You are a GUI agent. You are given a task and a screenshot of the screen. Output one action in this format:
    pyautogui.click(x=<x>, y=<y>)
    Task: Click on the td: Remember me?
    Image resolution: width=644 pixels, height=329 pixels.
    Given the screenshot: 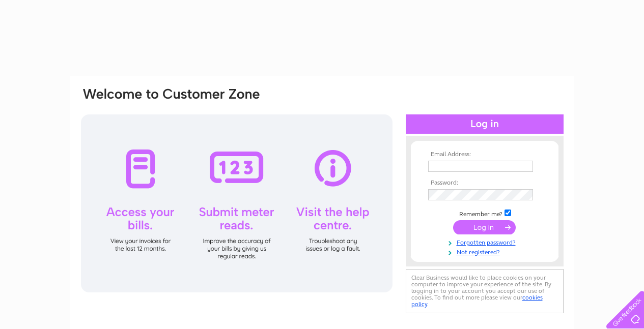 What is the action you would take?
    pyautogui.click(x=485, y=213)
    